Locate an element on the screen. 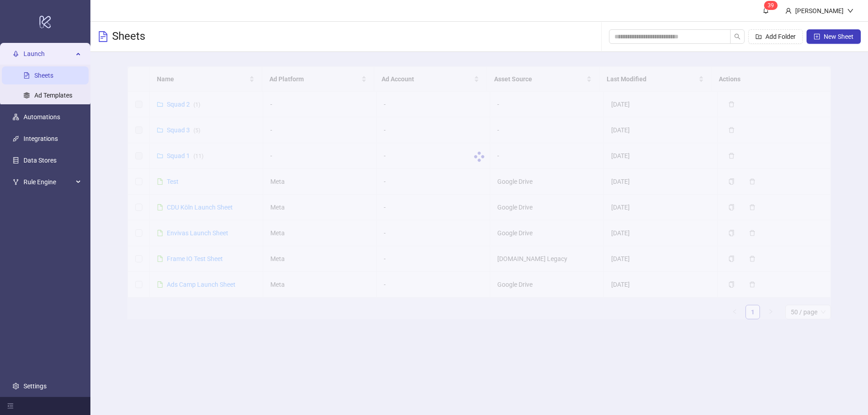 This screenshot has height=415, width=868. span: folder-add is located at coordinates (759, 37).